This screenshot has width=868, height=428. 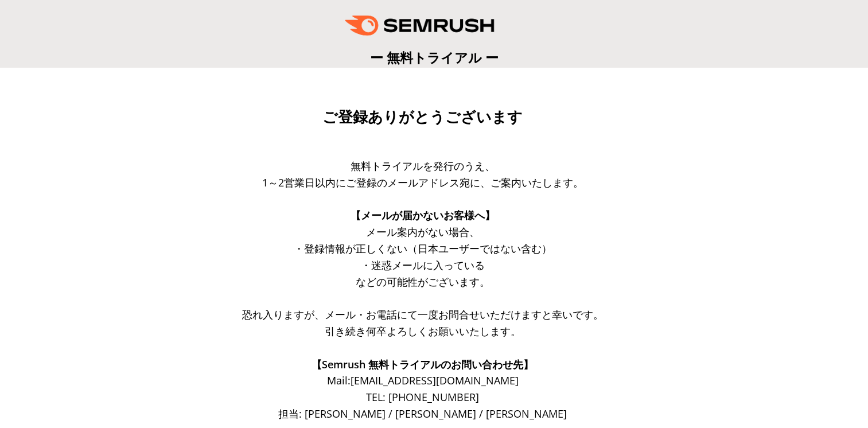 What do you see at coordinates (422, 166) in the screenshot?
I see `span: 無料トライアルを発行のうえ、` at bounding box center [422, 166].